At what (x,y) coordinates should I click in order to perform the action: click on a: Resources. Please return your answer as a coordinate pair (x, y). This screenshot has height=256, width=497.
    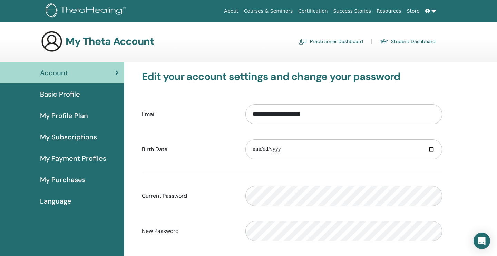
    Looking at the image, I should click on (389, 11).